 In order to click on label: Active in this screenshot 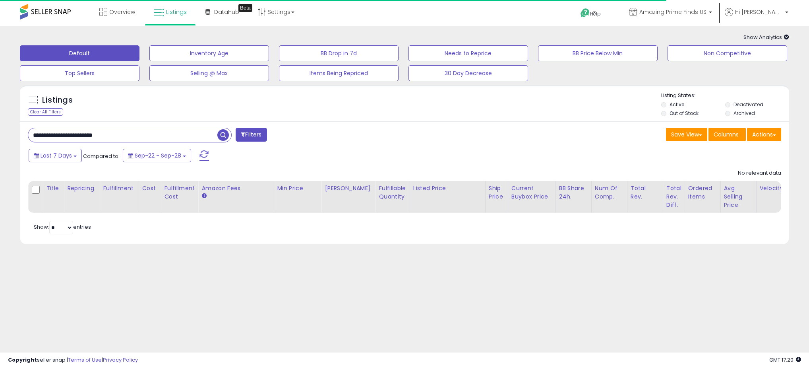, I will do `click(677, 104)`.